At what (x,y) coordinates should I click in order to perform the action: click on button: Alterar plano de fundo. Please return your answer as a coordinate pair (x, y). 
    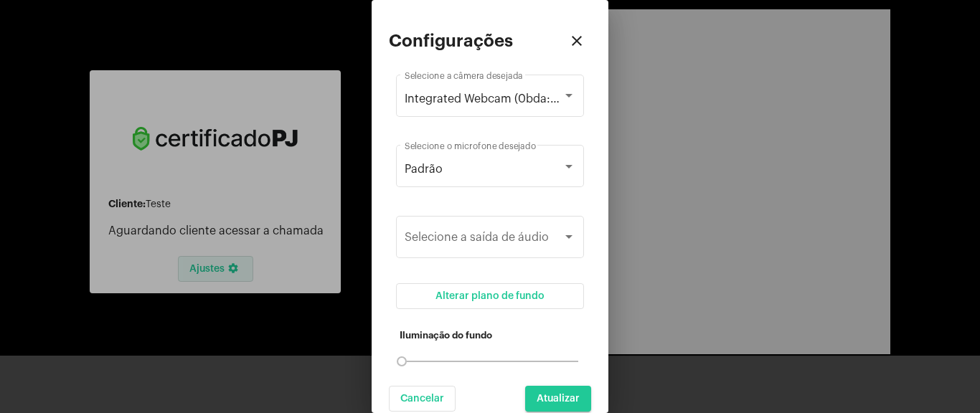
    Looking at the image, I should click on (490, 296).